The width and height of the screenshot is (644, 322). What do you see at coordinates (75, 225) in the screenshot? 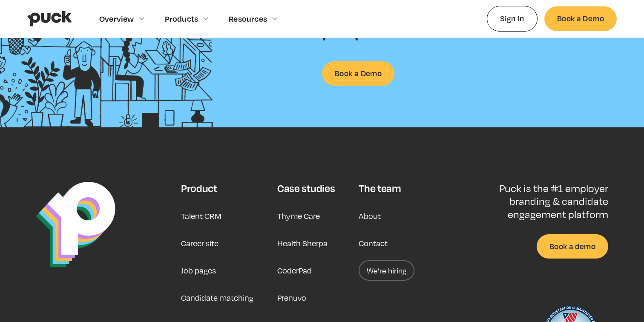
I see `img: Puck Logo` at bounding box center [75, 225].